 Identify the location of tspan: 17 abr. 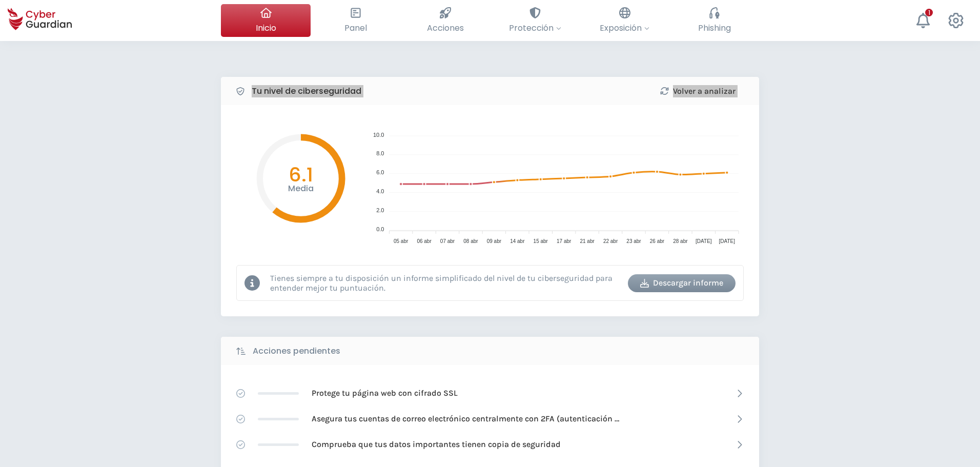
(564, 241).